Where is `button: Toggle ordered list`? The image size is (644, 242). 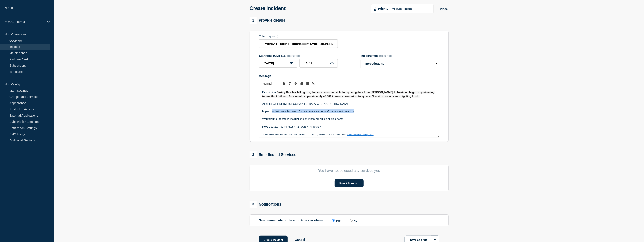 button: Toggle ordered list is located at coordinates (302, 83).